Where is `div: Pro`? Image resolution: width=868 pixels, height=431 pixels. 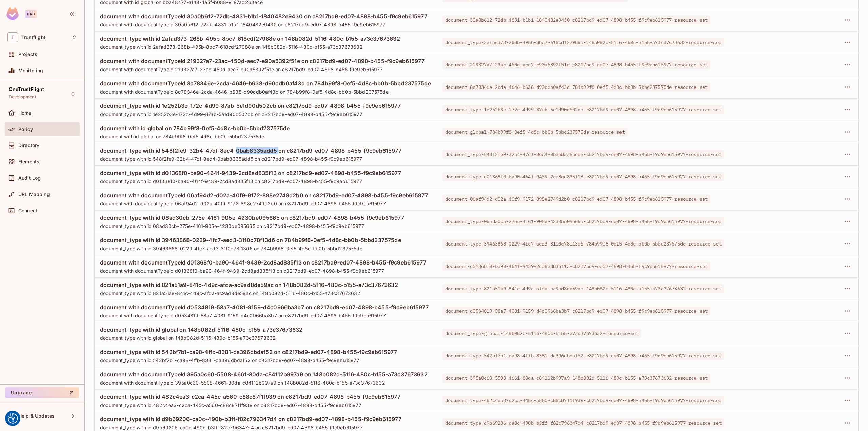
div: Pro is located at coordinates (31, 14).